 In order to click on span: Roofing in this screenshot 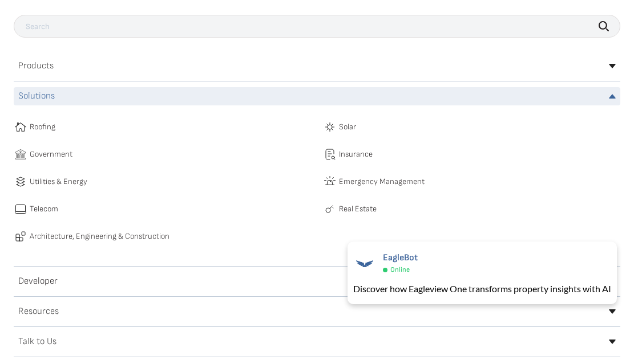, I will do `click(43, 128)`.